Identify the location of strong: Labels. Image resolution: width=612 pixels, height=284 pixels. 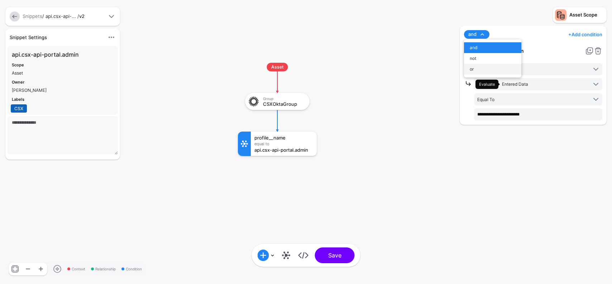
(18, 99).